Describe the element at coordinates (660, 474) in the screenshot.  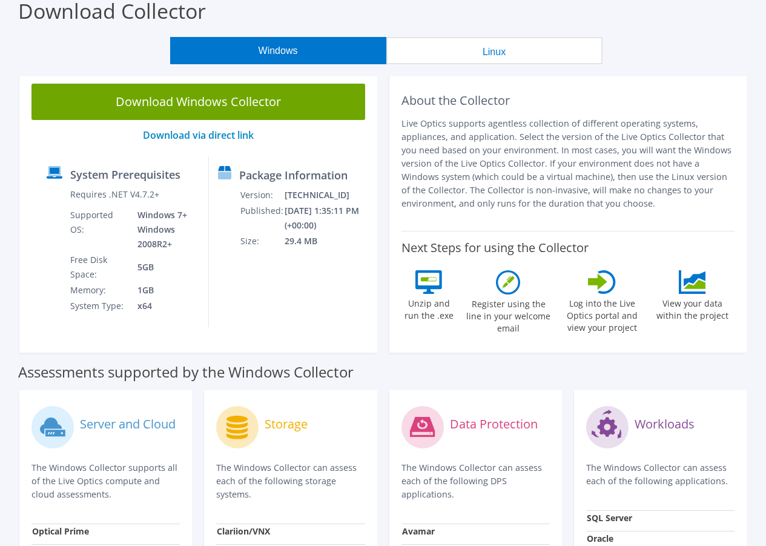
I see `p: The Windows Collector can assess each of the following applications.` at that location.